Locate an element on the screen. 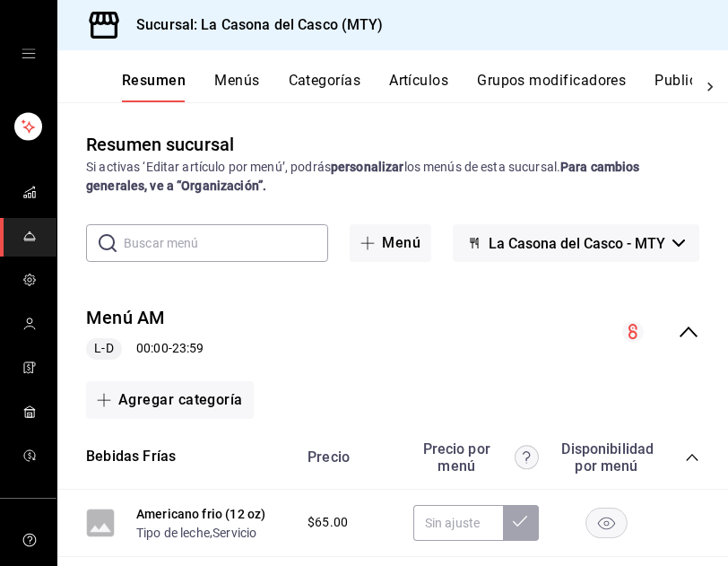 This screenshot has width=728, height=566. span: $65.00 is located at coordinates (327, 522).